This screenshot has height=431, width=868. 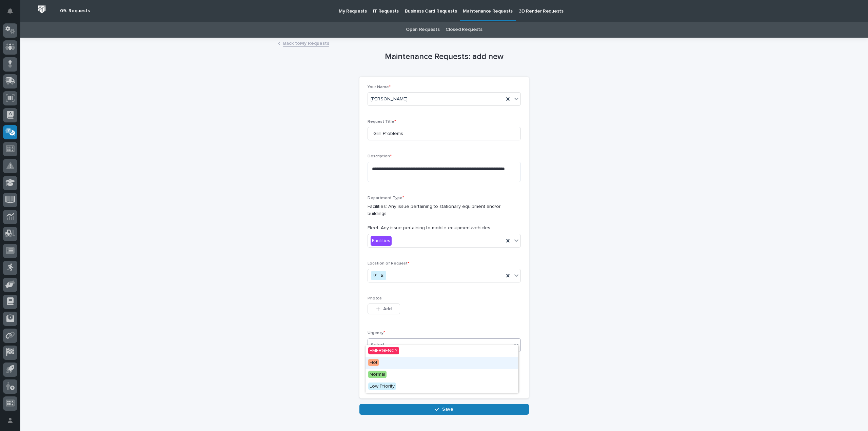 What do you see at coordinates (382, 386) in the screenshot?
I see `span: Low Priority` at bounding box center [382, 386].